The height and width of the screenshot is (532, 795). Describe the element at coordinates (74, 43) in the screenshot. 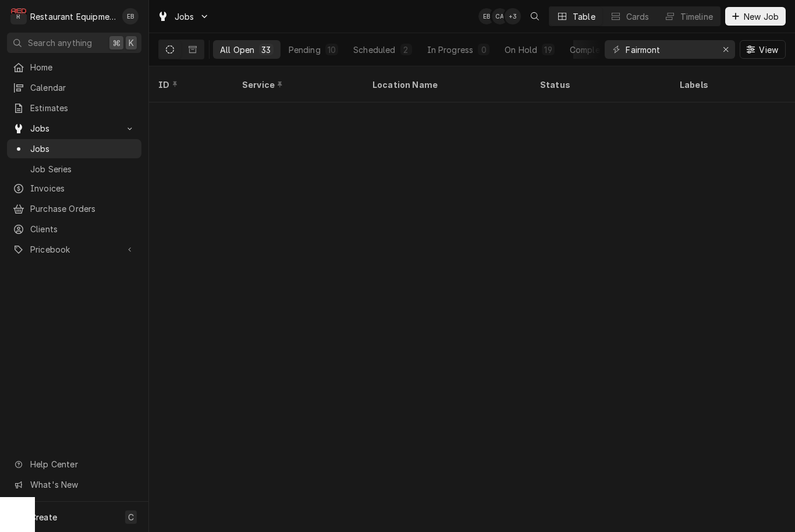

I see `button: Search anything⌘K` at that location.